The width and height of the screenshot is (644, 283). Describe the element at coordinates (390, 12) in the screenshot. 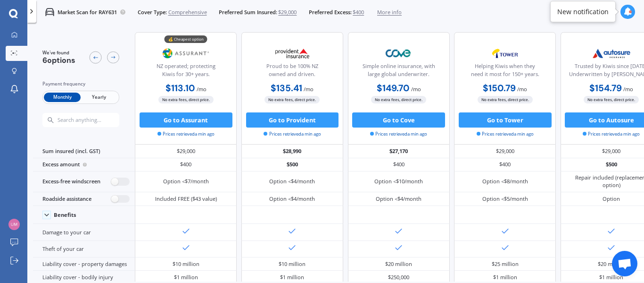

I see `span: More info` at that location.